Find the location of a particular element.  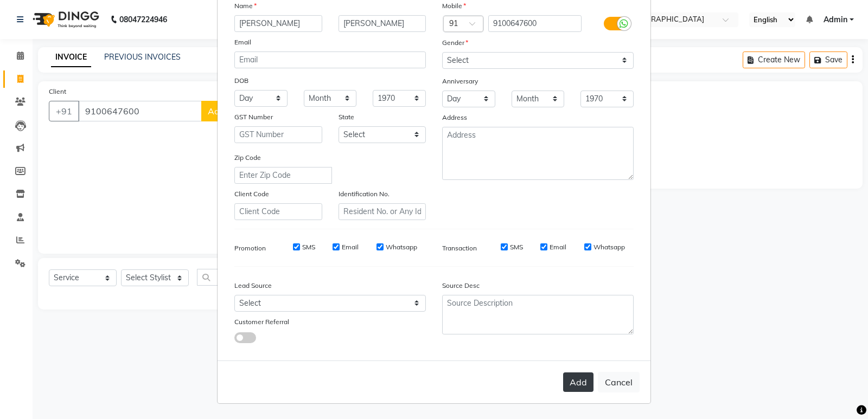

label: Lead Source is located at coordinates (253, 286).